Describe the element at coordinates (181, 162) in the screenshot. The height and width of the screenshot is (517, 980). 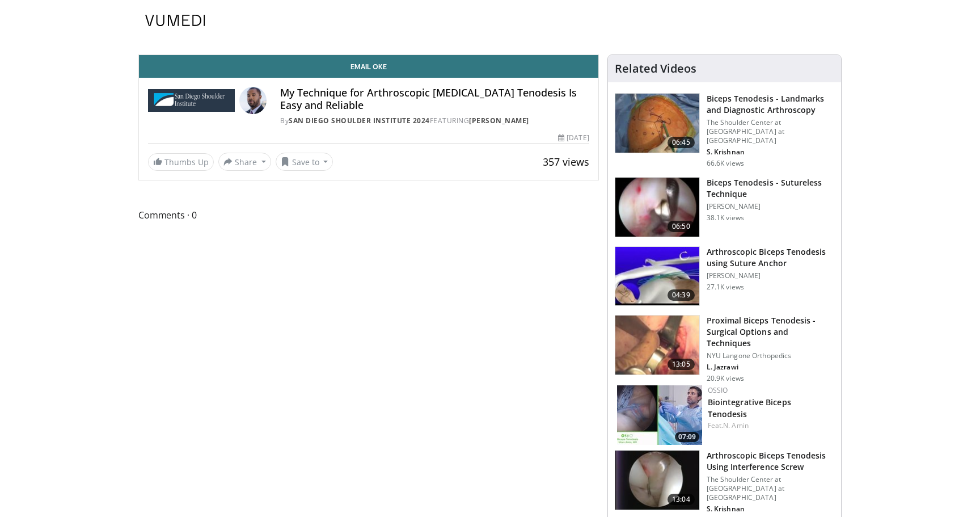
I see `a: Thumbs Up` at that location.